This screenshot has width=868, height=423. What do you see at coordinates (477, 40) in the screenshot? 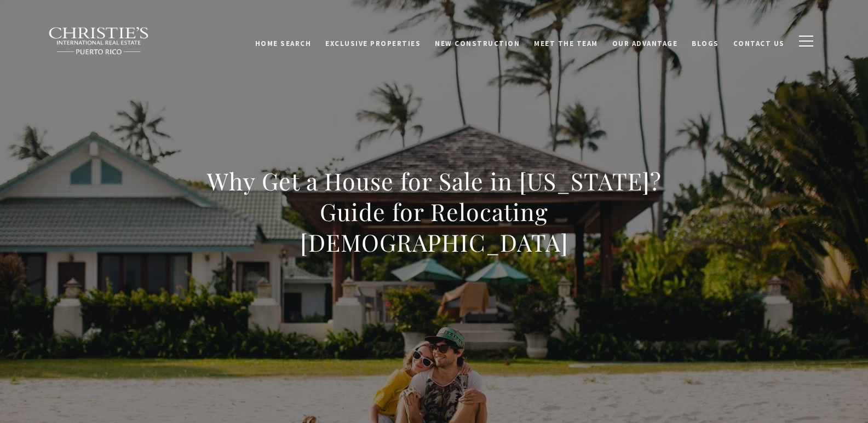
I see `span: New Construction` at bounding box center [477, 40].